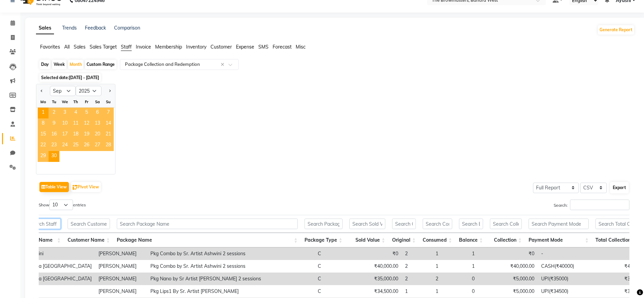 The image size is (644, 298). I want to click on div: Tuesday, September 16, 2025, so click(54, 134).